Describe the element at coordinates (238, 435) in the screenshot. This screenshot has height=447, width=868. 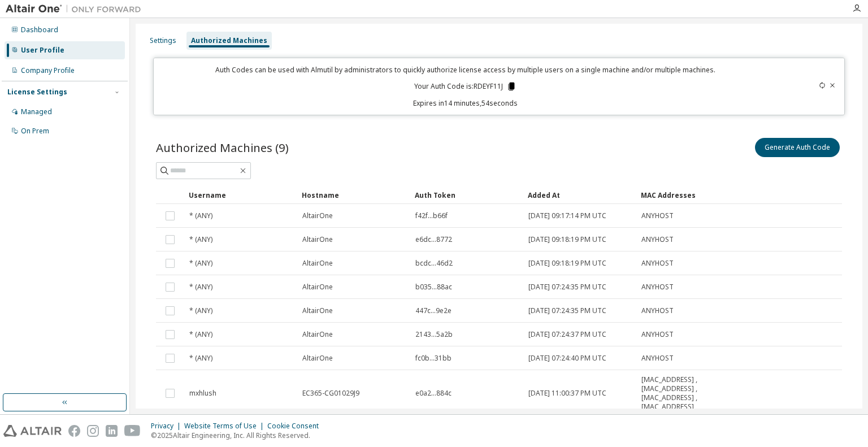
I see `p: © 2025 Altair Engineering, Inc. All Rights Reserved.` at that location.